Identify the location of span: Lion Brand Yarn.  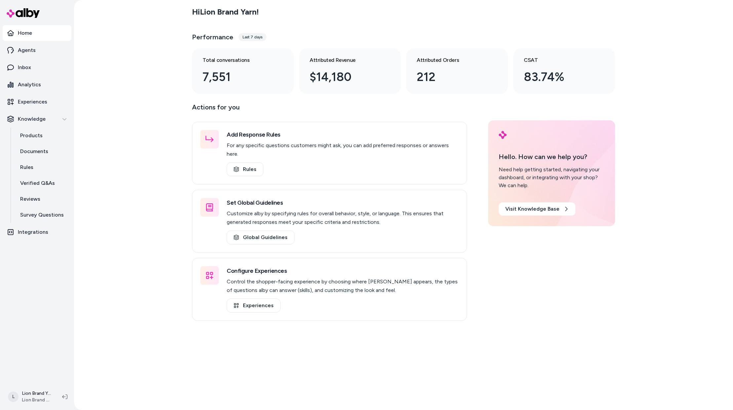
(37, 400).